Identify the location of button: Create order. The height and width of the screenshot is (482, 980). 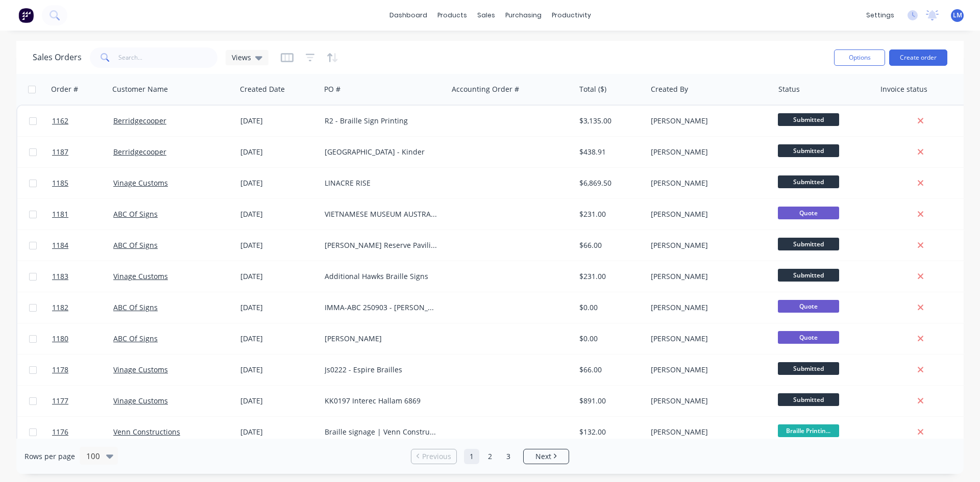
(919, 58).